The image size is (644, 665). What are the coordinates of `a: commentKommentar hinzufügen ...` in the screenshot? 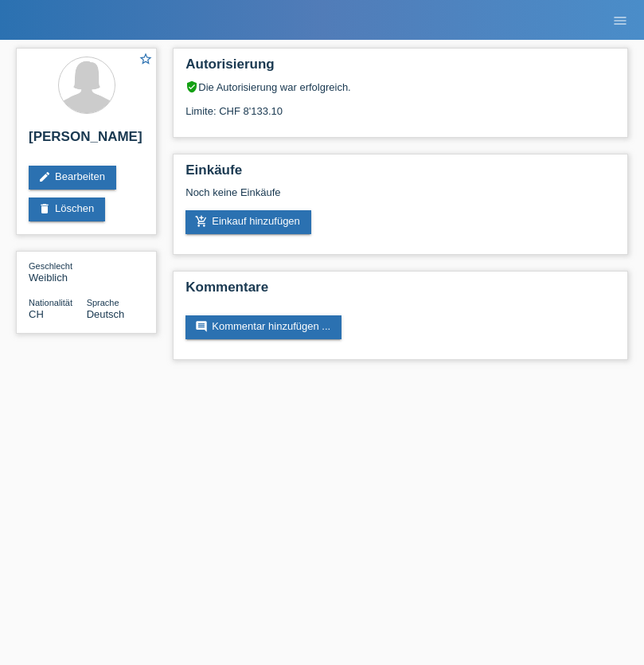 It's located at (263, 328).